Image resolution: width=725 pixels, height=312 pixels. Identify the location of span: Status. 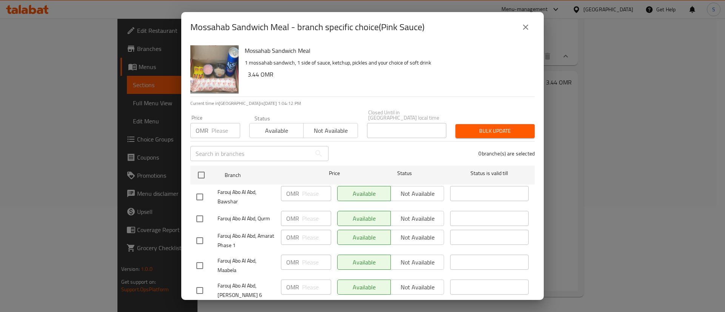
(405, 173).